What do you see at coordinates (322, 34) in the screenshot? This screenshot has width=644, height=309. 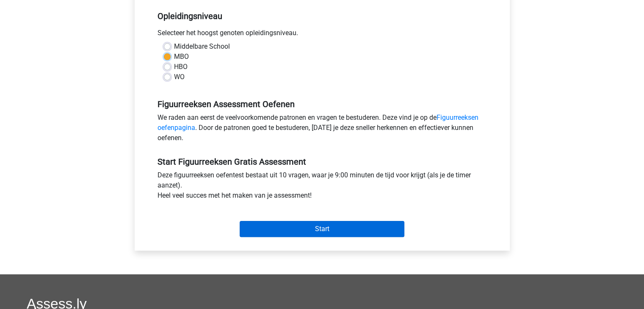 I see `div: Selecteer het hoogst genoten opleidingsniveau.` at bounding box center [322, 34].